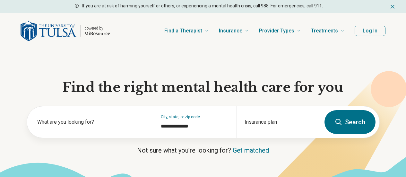 The image size is (406, 177). What do you see at coordinates (392, 6) in the screenshot?
I see `button: Dismiss` at bounding box center [392, 6].